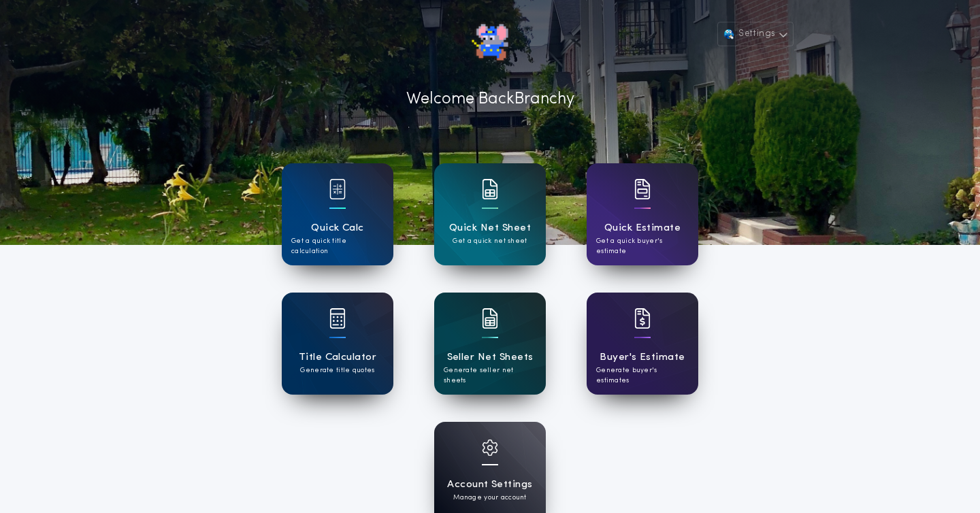 Image resolution: width=980 pixels, height=513 pixels. Describe the element at coordinates (642, 344) in the screenshot. I see `a: card iconBuyer's EstimateGenerate buyer's estimates` at that location.